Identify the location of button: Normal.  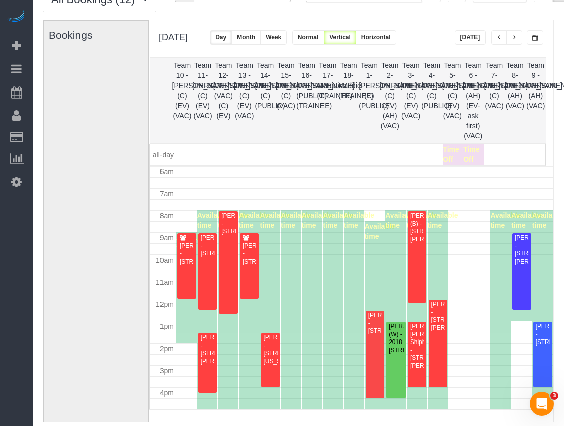
(308, 37).